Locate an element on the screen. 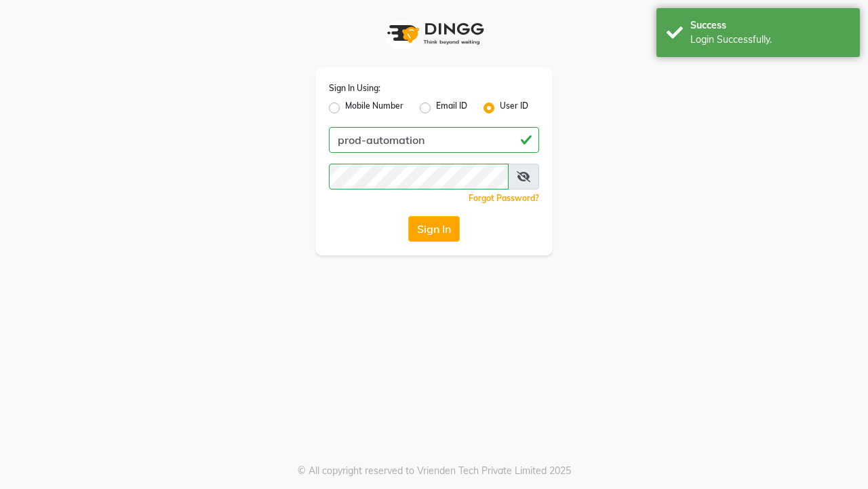 This screenshot has height=489, width=868. a: Forgot Password? is located at coordinates (504, 197).